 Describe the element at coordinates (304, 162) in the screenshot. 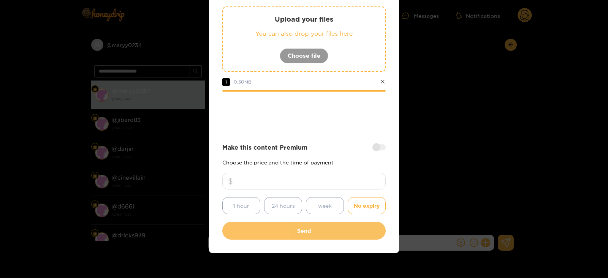

I see `p: Choose the price and the time of payment` at that location.